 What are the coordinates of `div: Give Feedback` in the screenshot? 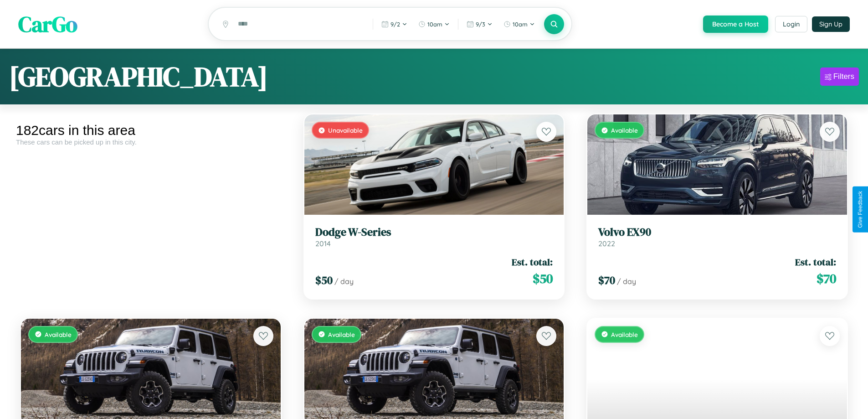 It's located at (861, 209).